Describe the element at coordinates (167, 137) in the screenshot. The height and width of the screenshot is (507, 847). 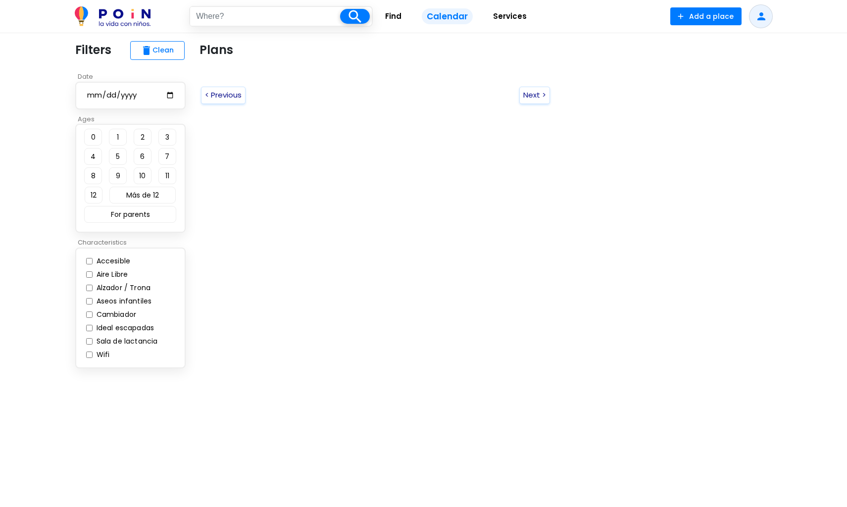
I see `button: 3` at that location.